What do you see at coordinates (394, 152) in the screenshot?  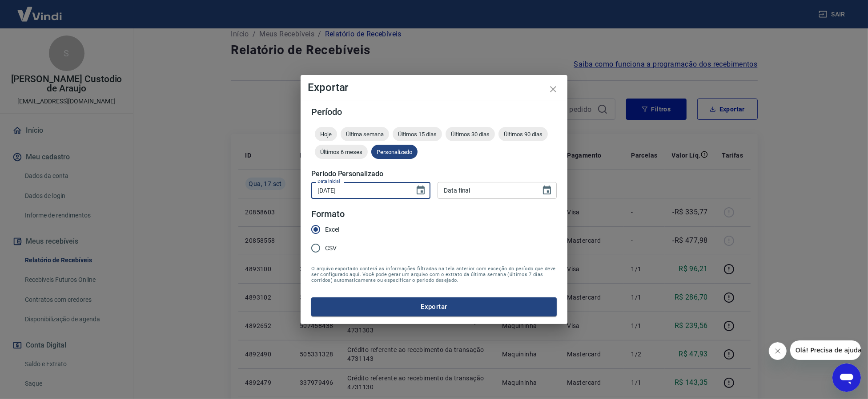 I see `span: Personalizado` at bounding box center [394, 152].